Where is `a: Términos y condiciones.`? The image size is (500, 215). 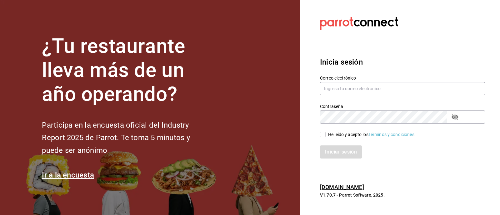
a: Términos y condiciones. is located at coordinates (392, 135).